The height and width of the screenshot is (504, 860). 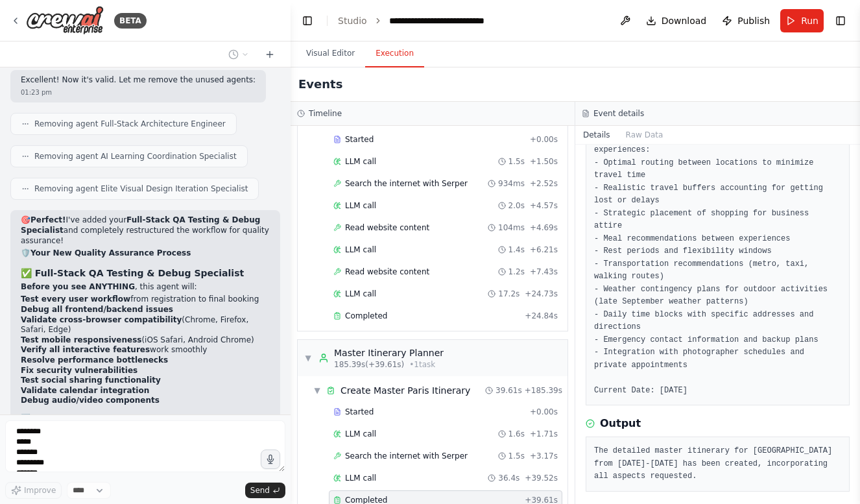 I want to click on span: + 6.21s, so click(x=544, y=250).